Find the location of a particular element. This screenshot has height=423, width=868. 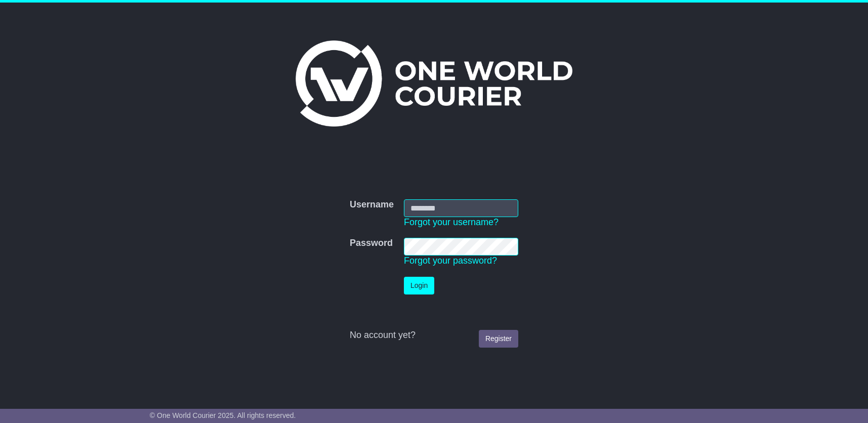

a: Register is located at coordinates (499, 338).